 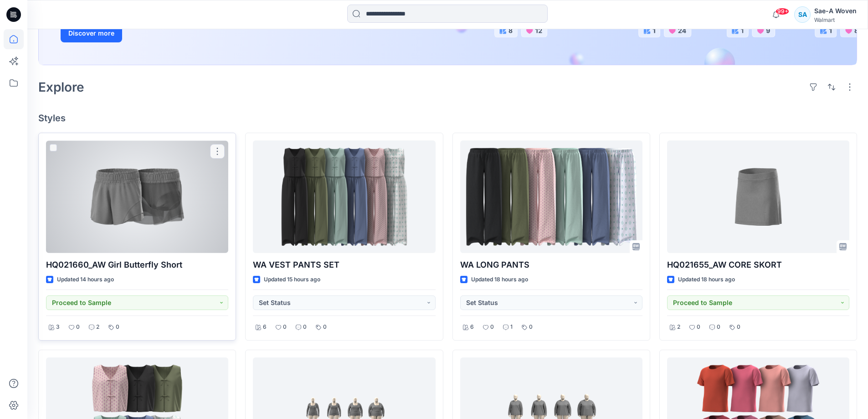 What do you see at coordinates (137, 265) in the screenshot?
I see `p: HQ021660_AW Girl Butterfly Short` at bounding box center [137, 265].